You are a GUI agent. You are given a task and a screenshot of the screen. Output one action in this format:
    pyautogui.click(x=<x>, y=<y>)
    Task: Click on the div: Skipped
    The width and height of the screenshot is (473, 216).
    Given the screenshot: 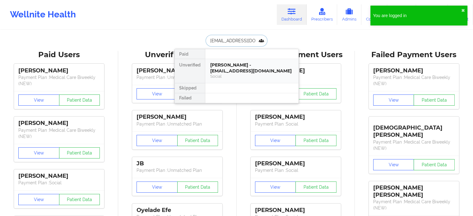 What is the action you would take?
    pyautogui.click(x=190, y=88)
    